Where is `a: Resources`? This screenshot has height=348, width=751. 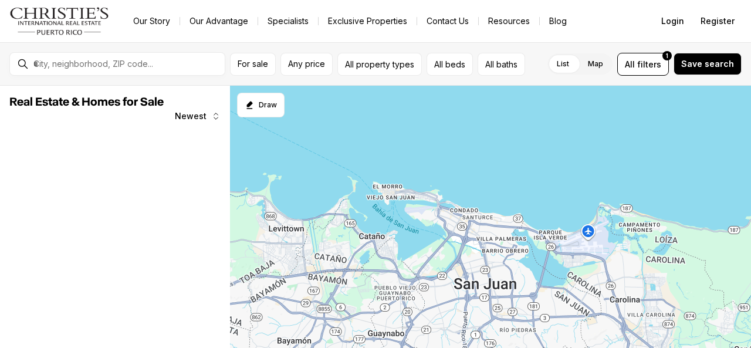 a: Resources is located at coordinates (509, 21).